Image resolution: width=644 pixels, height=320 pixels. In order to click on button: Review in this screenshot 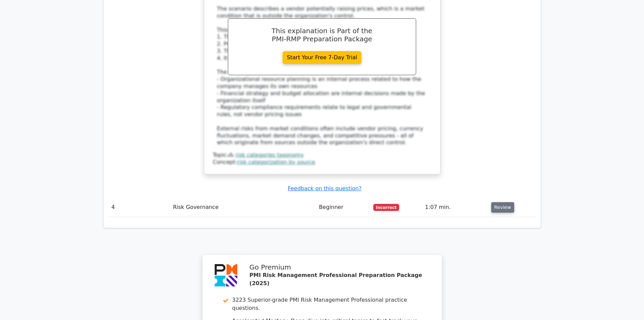, I will do `click(503, 207)`.